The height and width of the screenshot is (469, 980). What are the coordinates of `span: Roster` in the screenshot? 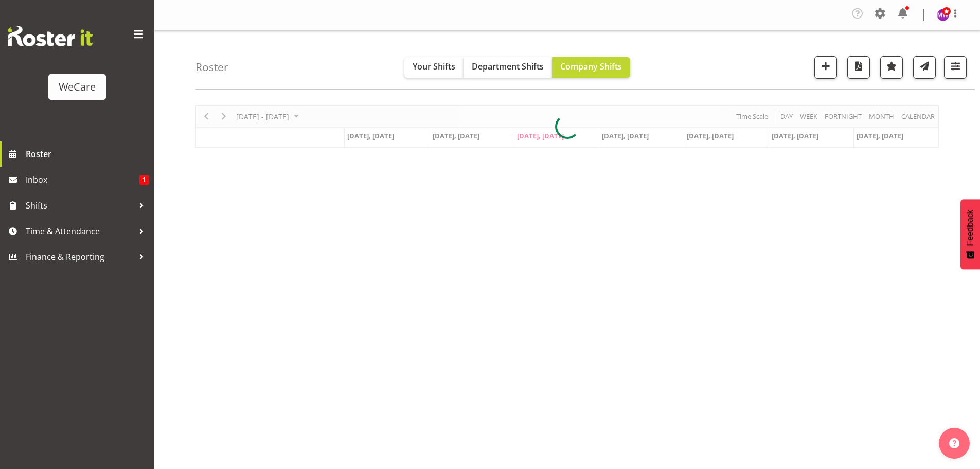 It's located at (87, 154).